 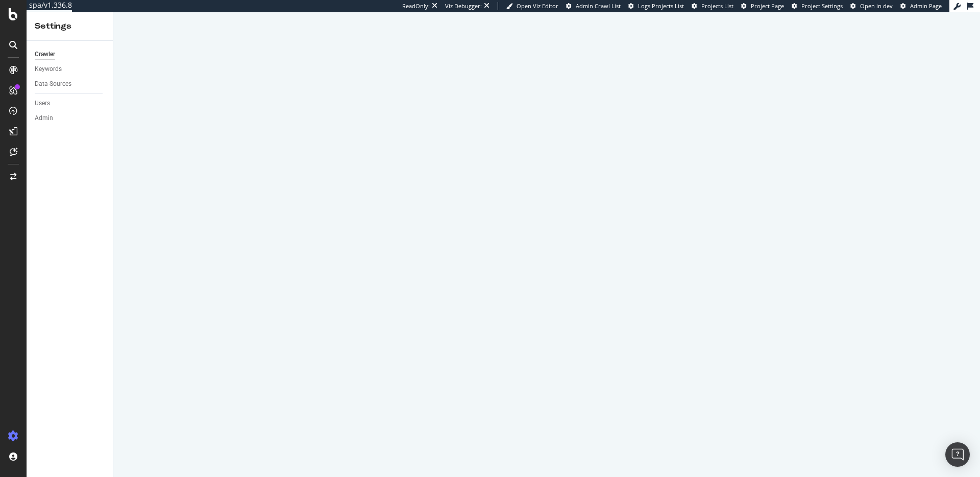 I want to click on span: Admin Page, so click(x=926, y=6).